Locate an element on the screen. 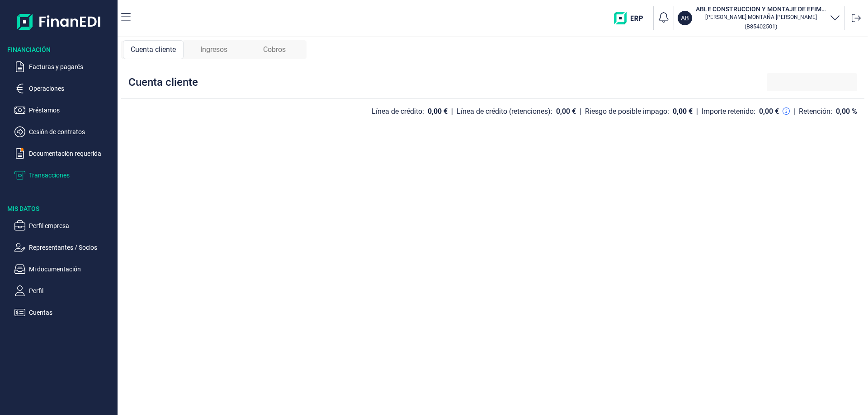 The height and width of the screenshot is (415, 868). button: Cuentas is located at coordinates (64, 312).